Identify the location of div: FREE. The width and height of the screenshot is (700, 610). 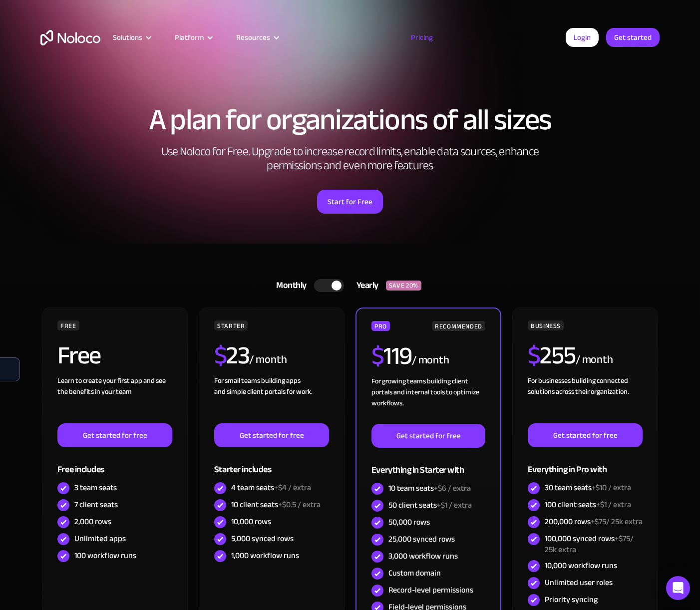
(68, 326).